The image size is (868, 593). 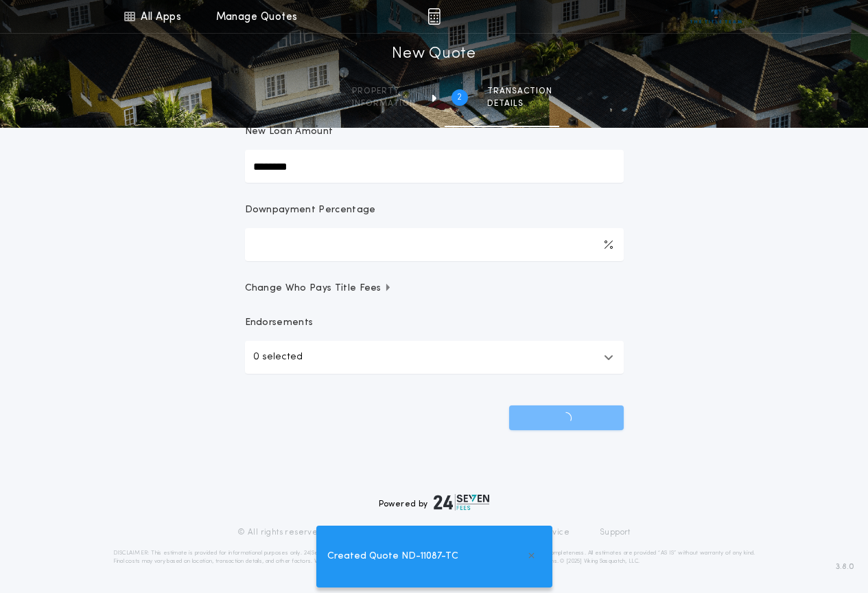 I want to click on button: Change Who Pays Title Fees, so click(x=434, y=289).